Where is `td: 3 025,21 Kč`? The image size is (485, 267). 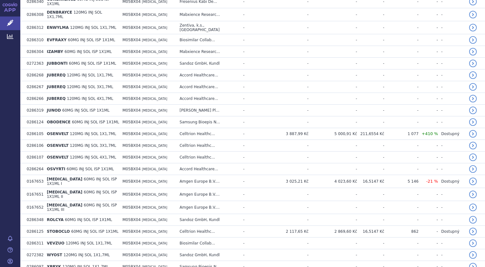 td: 3 025,21 Kč is located at coordinates (285, 182).